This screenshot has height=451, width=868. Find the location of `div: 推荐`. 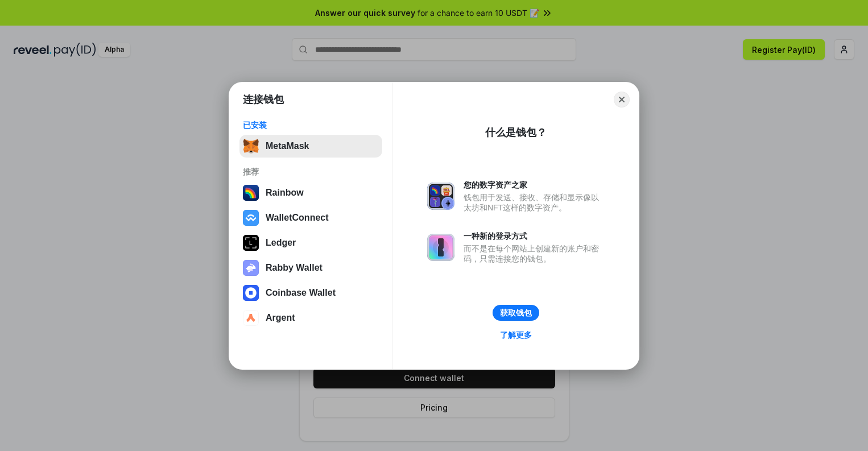

div: 推荐 is located at coordinates (311, 172).